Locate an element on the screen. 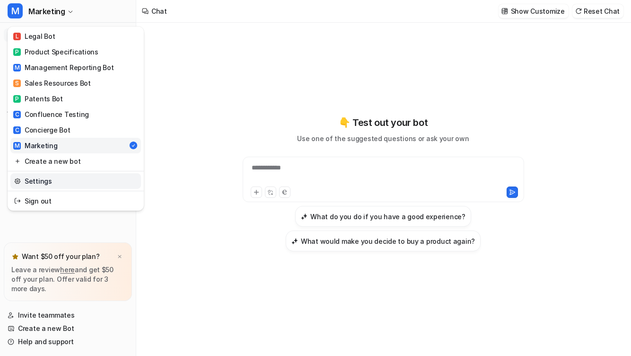 Image resolution: width=631 pixels, height=356 pixels. div: Management Reporting Bot is located at coordinates (63, 67).